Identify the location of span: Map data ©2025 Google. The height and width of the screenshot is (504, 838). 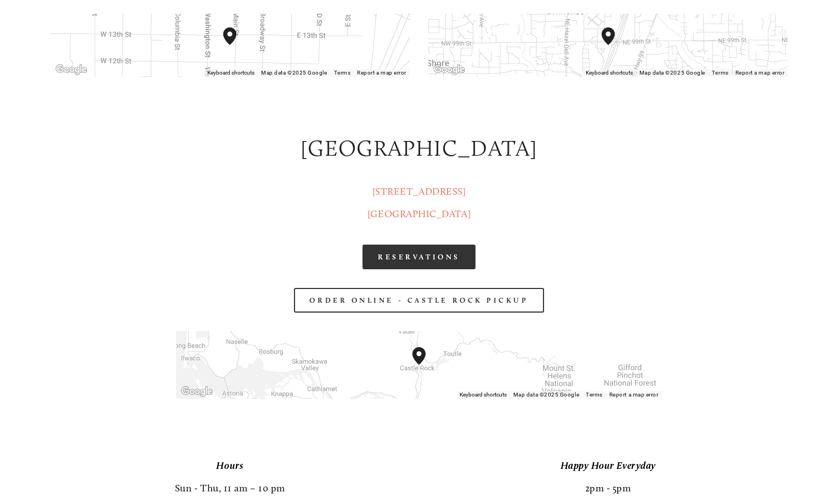
(546, 394).